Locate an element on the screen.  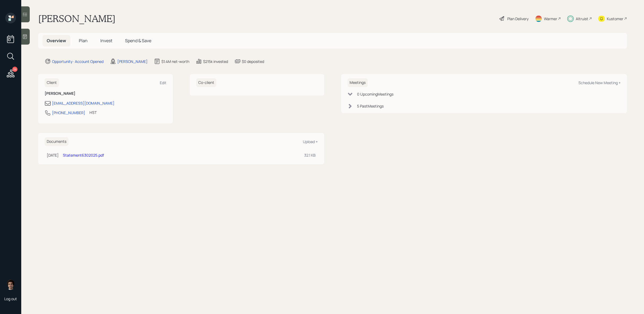
div: 32.1 KB is located at coordinates (310, 155).